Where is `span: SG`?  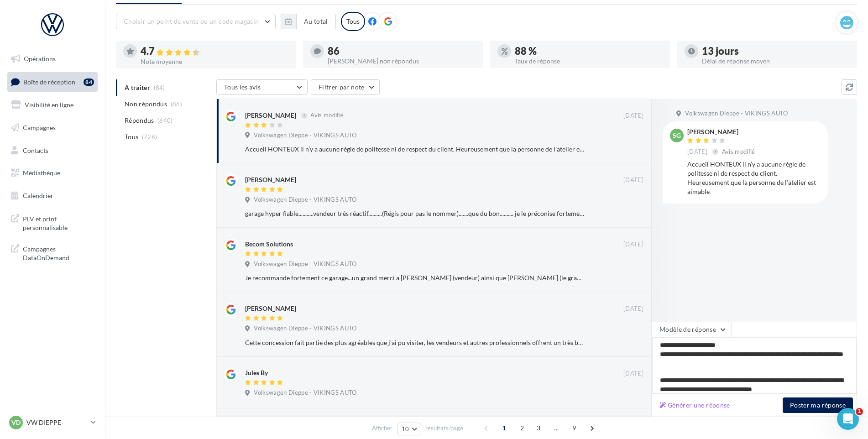 span: SG is located at coordinates (676, 135).